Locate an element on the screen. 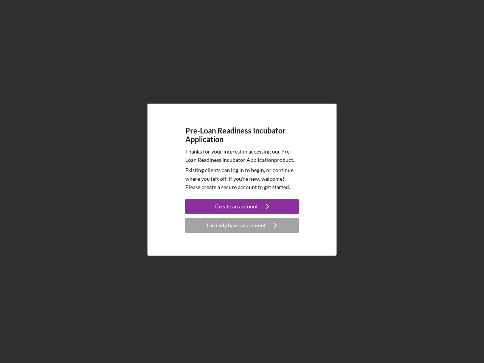 The image size is (484, 363). div: Create an account is located at coordinates (236, 206).